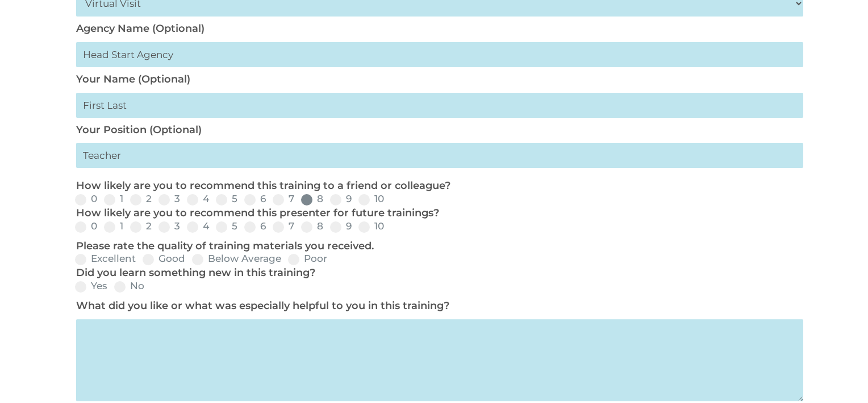 This screenshot has width=868, height=403. Describe the element at coordinates (440, 105) in the screenshot. I see `input: First Last` at that location.